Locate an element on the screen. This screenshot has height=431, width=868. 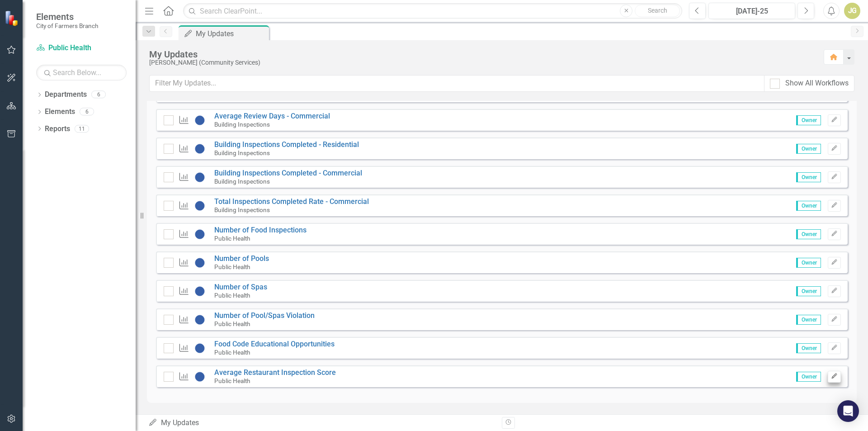
input: Search Below... is located at coordinates (81, 73).